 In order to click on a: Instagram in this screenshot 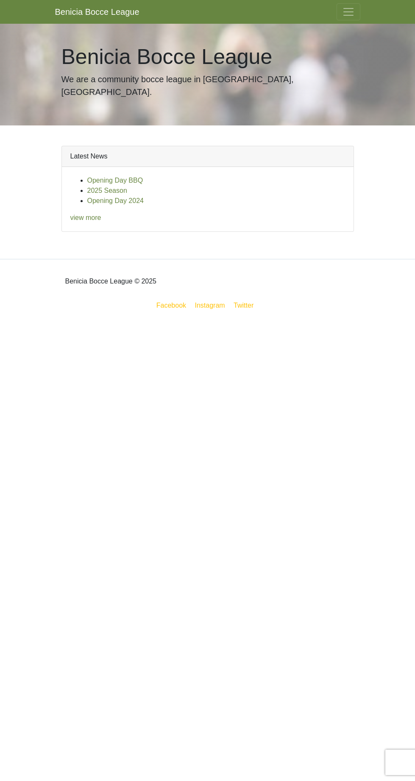, I will do `click(210, 305)`.